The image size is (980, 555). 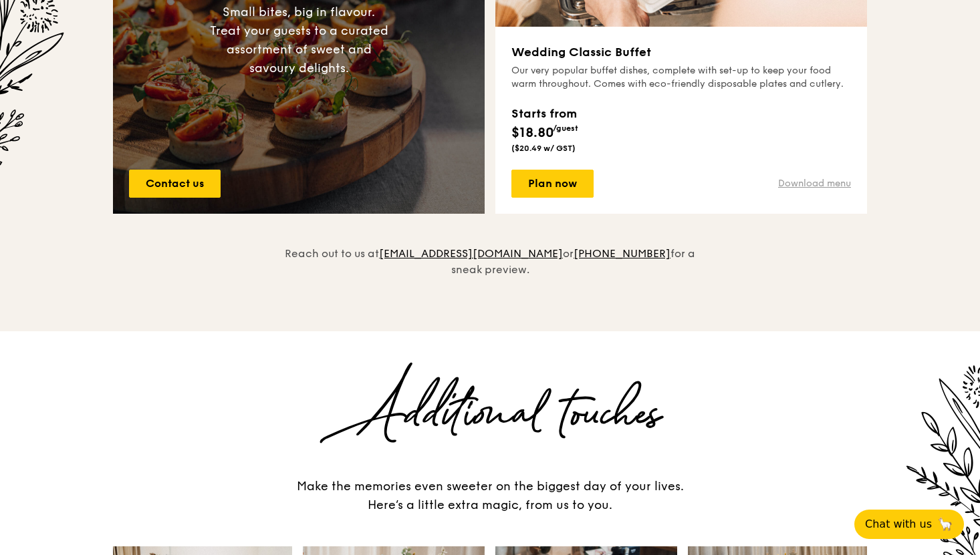 I want to click on div: Additional touches, so click(x=490, y=415).